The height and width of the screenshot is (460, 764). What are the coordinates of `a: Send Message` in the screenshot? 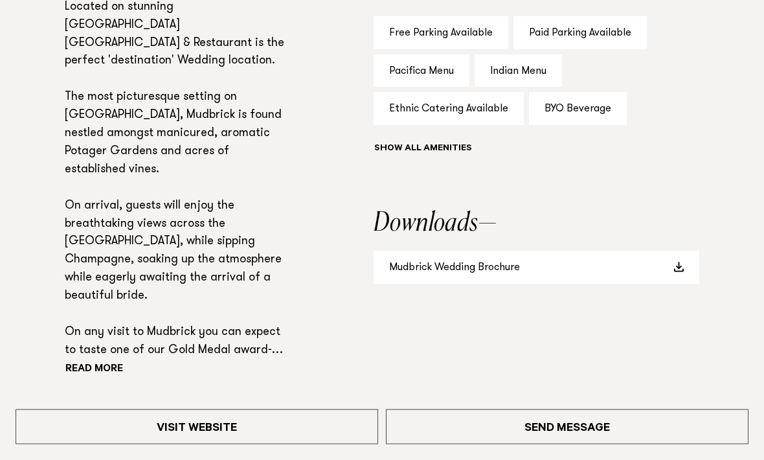 It's located at (567, 427).